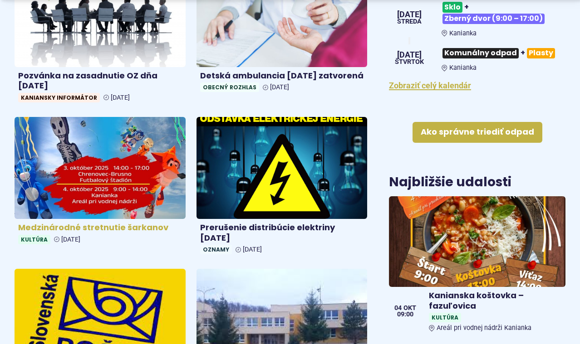 The height and width of the screenshot is (344, 580). What do you see at coordinates (495, 301) in the screenshot?
I see `h4: Kanianska koštovka – fazuľovica` at bounding box center [495, 301].